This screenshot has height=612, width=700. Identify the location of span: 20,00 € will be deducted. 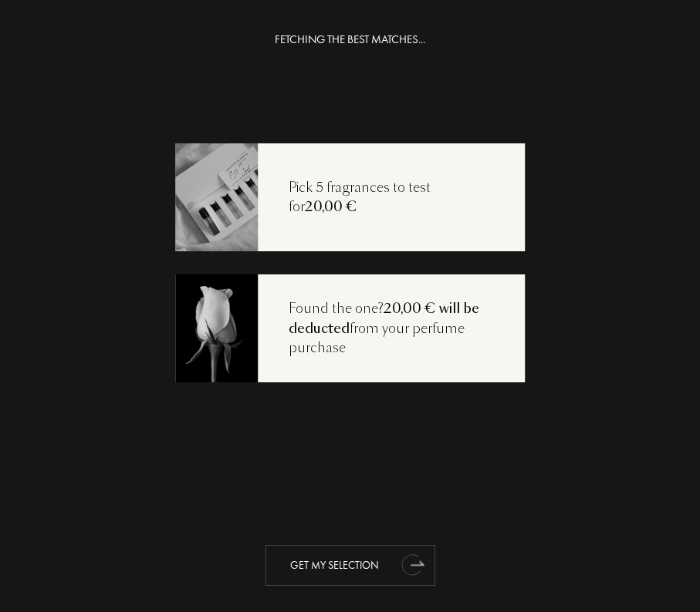
(383, 318).